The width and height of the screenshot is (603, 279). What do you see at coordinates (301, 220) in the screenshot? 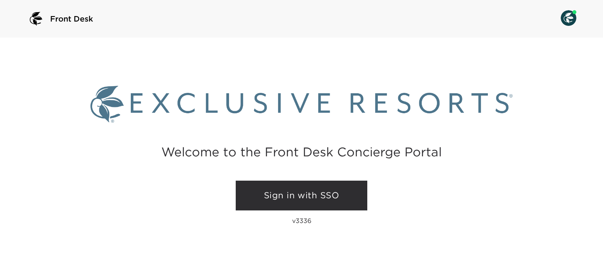
I see `p: v3336` at bounding box center [301, 220].